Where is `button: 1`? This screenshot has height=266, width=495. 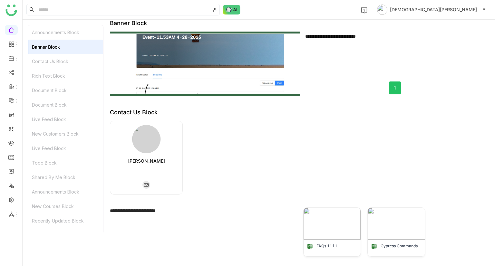
button: 1 is located at coordinates (395, 88).